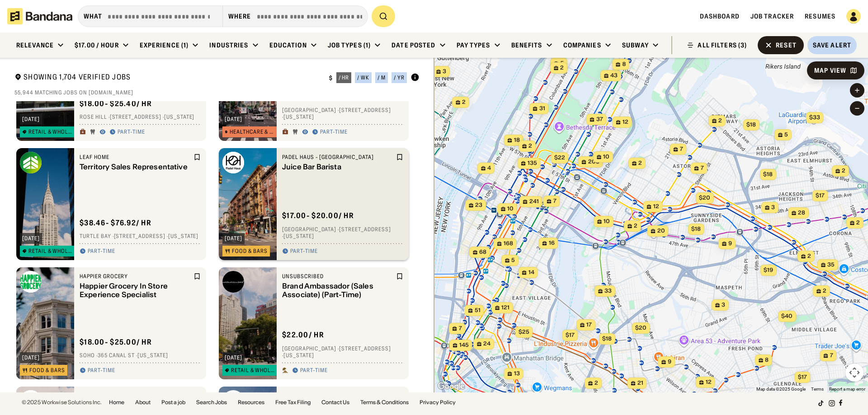 The width and height of the screenshot is (868, 415). Describe the element at coordinates (35, 45) in the screenshot. I see `div: Relevance` at that location.